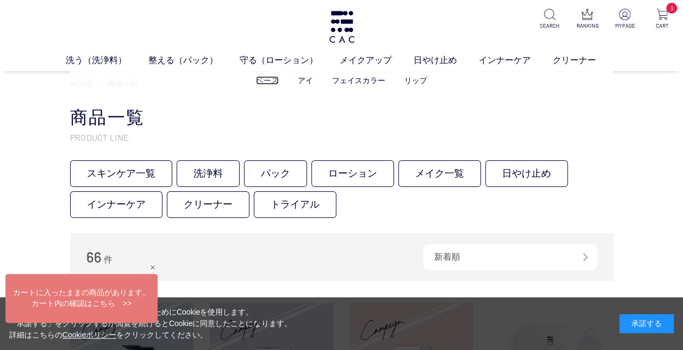 This screenshot has height=350, width=683. Describe the element at coordinates (107, 60) in the screenshot. I see `a: 洗う（洗浄料）` at that location.